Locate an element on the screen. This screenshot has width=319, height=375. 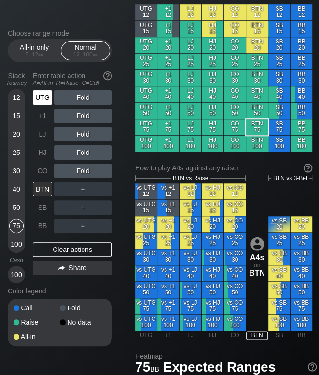
div: UTG 100 is located at coordinates (146, 143).